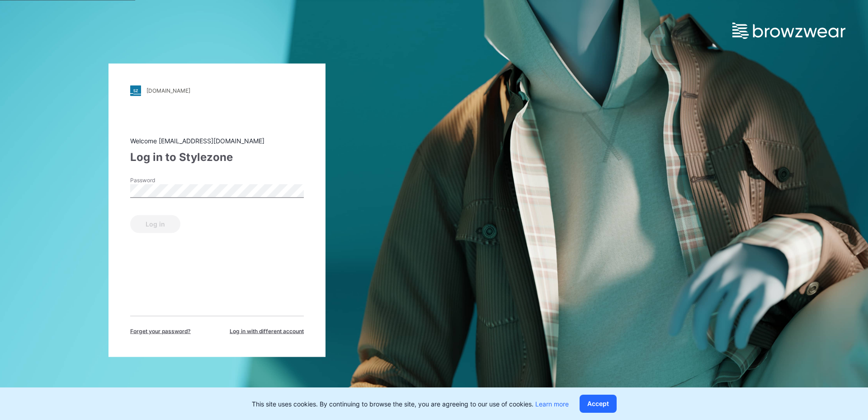 Image resolution: width=868 pixels, height=420 pixels. Describe the element at coordinates (160, 331) in the screenshot. I see `span: Forget your password?` at that location.